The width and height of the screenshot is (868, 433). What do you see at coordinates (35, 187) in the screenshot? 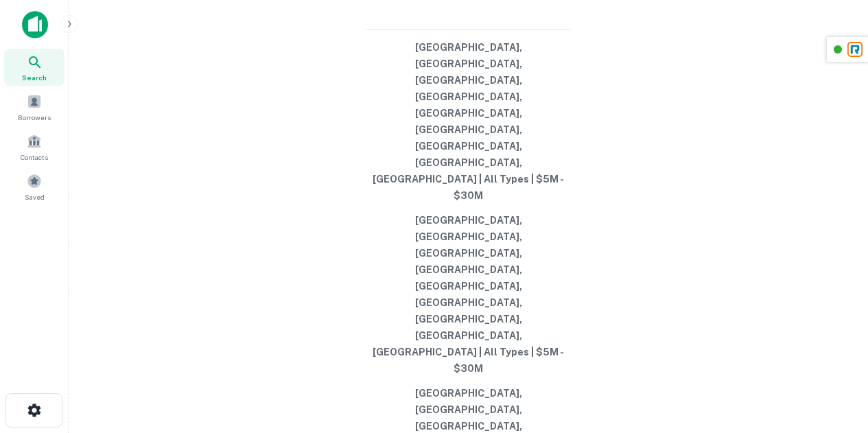
I see `div: Saved` at bounding box center [35, 187].